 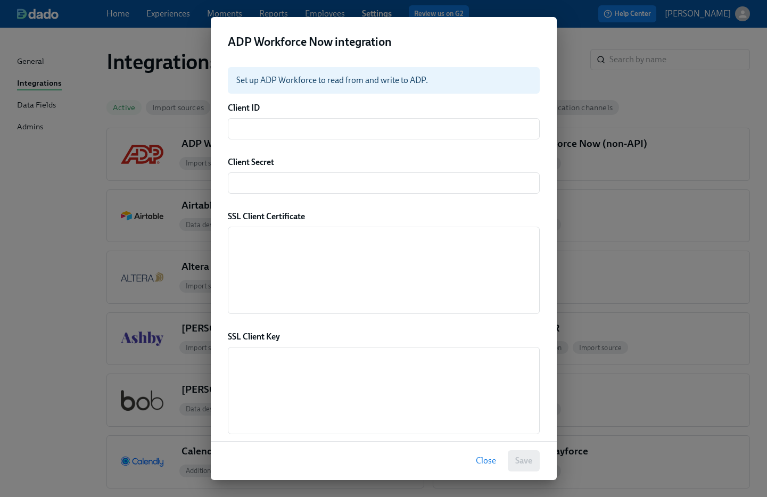 What do you see at coordinates (486, 461) in the screenshot?
I see `span: Close` at bounding box center [486, 461].